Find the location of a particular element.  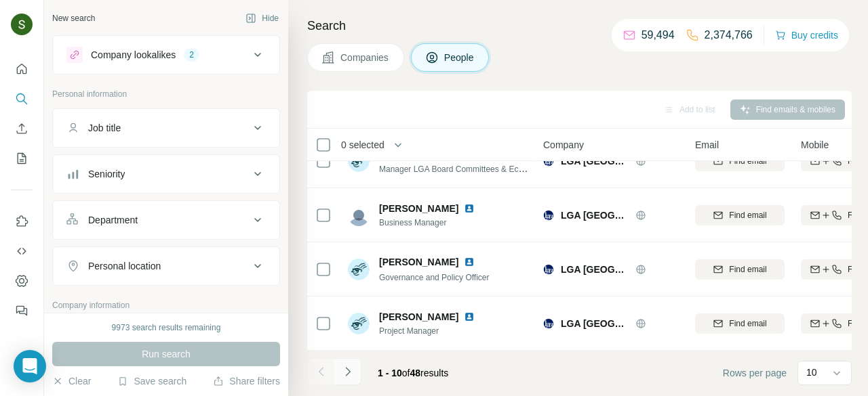

button: Clear is located at coordinates (71, 382).